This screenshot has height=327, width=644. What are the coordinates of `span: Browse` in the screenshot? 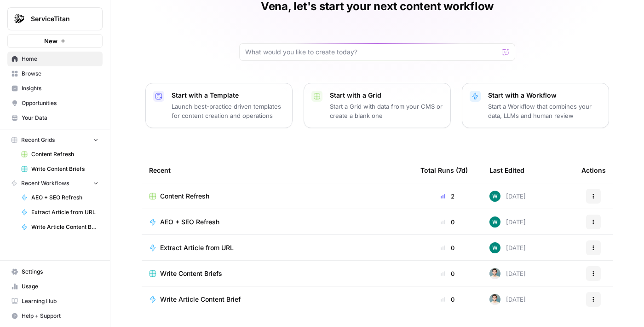 It's located at (60, 74).